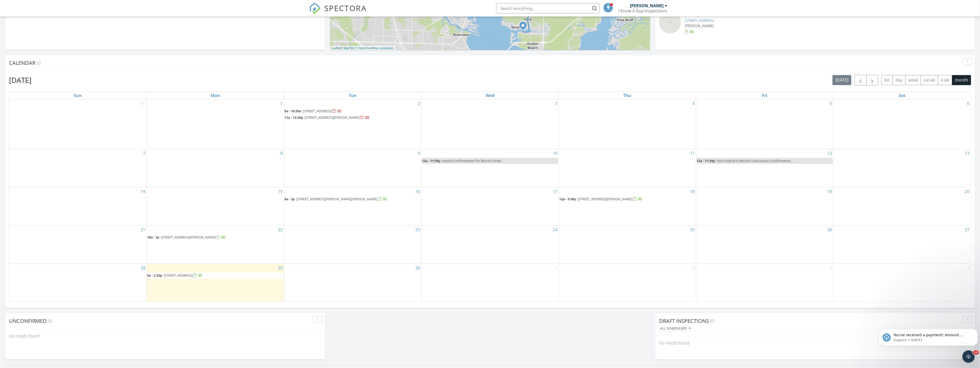 This screenshot has width=980, height=368. Describe the element at coordinates (419, 154) in the screenshot. I see `a: Go to September 9, 2025` at that location.